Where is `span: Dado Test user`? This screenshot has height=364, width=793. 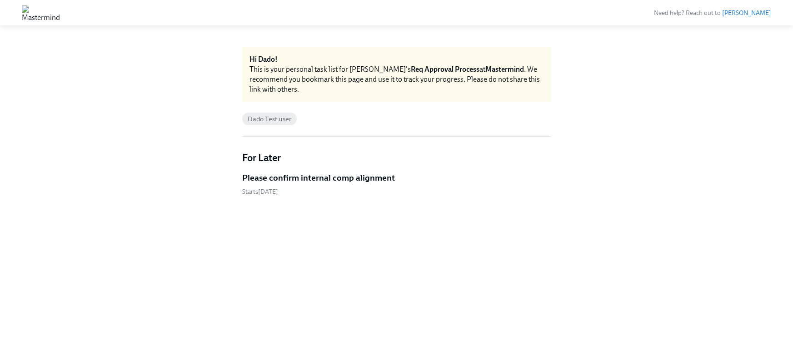
span: Dado Test user is located at coordinates (269, 119).